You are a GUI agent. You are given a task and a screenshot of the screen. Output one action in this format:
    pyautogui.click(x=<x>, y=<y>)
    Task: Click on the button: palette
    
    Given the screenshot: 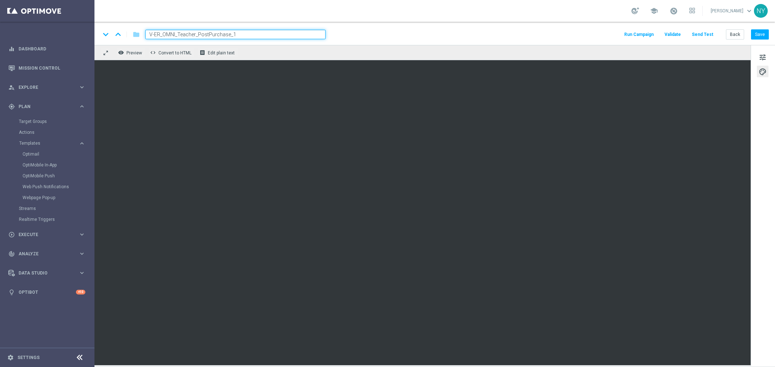 What is the action you would take?
    pyautogui.click(x=762, y=72)
    